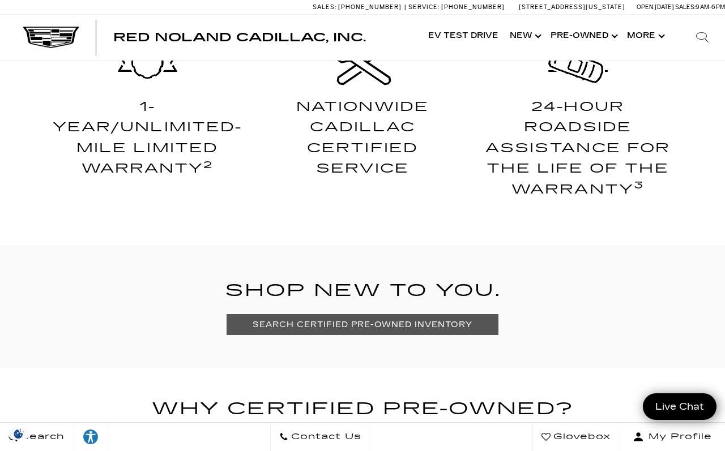 This screenshot has height=451, width=725. Describe the element at coordinates (362, 325) in the screenshot. I see `a: SEARCH CERTIFIED PRE-OWNED INVENTORY` at that location.